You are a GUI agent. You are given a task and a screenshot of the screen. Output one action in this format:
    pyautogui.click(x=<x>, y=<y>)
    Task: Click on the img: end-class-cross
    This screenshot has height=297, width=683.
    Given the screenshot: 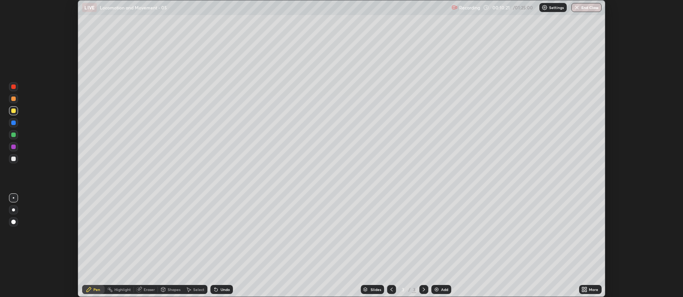 What is the action you would take?
    pyautogui.click(x=577, y=8)
    